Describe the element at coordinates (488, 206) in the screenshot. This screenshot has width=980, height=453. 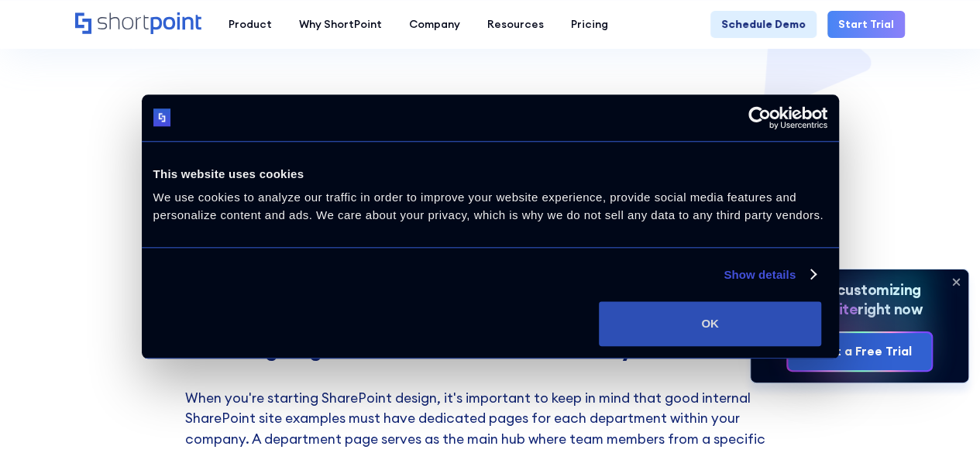
I see `span: We use cookies to analyze our traffic in order to improve your website experience, provide social...` at that location.